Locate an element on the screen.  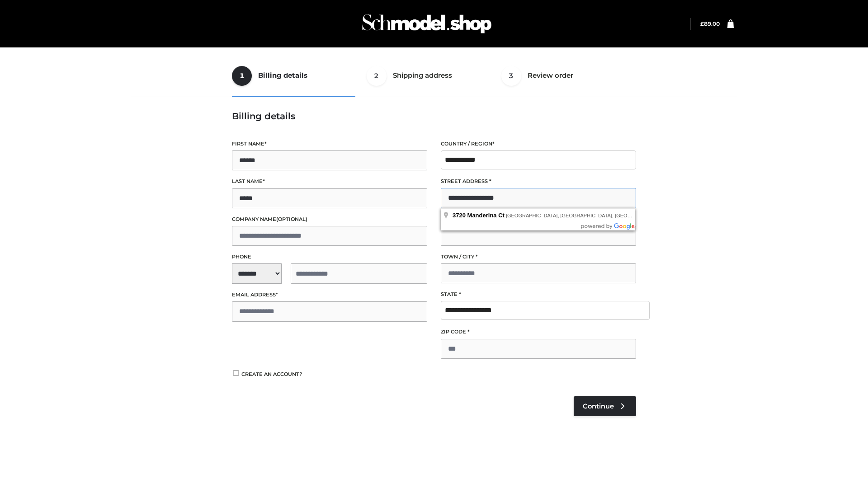
label: Last name is located at coordinates (330, 181).